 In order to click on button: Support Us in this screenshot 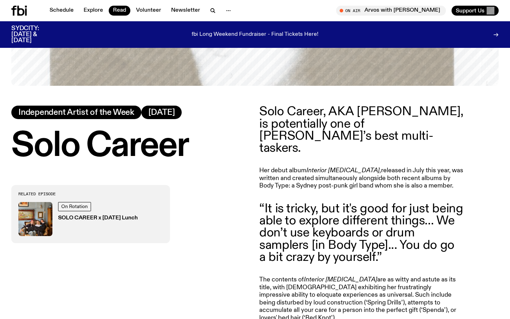, I will do `click(475, 11)`.